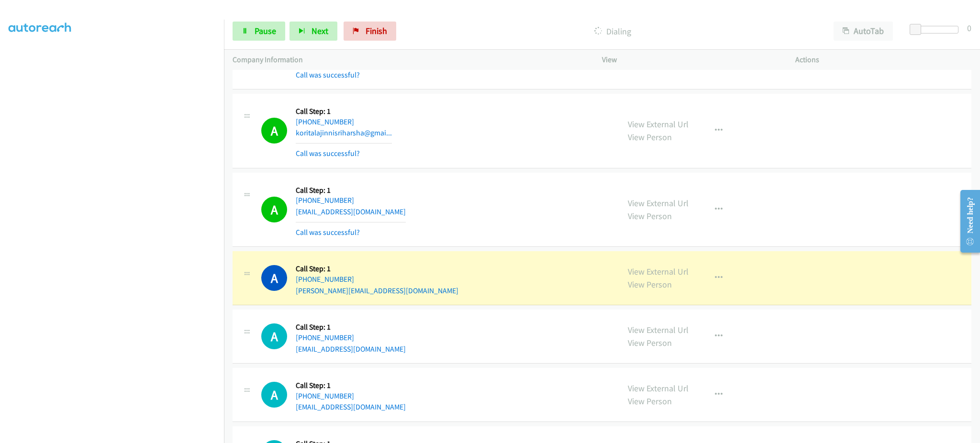 The width and height of the screenshot is (980, 443). I want to click on button: AutoTab, so click(863, 31).